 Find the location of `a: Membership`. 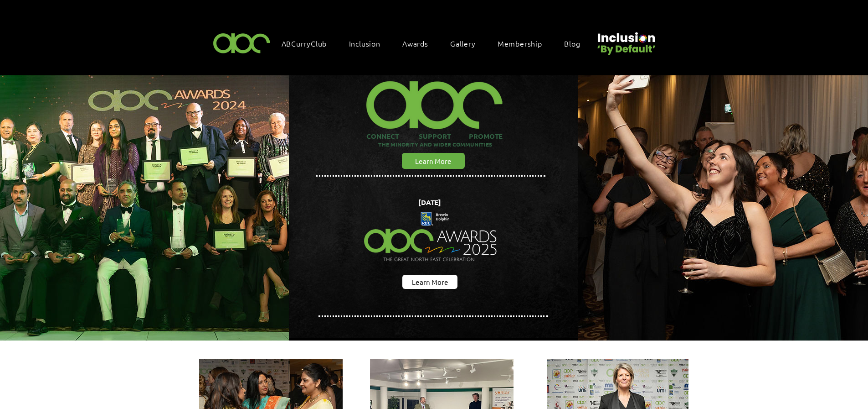

a: Membership is located at coordinates (525, 44).